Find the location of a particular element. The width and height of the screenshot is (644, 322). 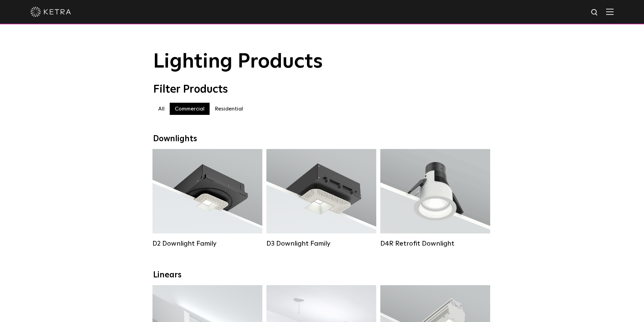

label: All is located at coordinates (161, 109).